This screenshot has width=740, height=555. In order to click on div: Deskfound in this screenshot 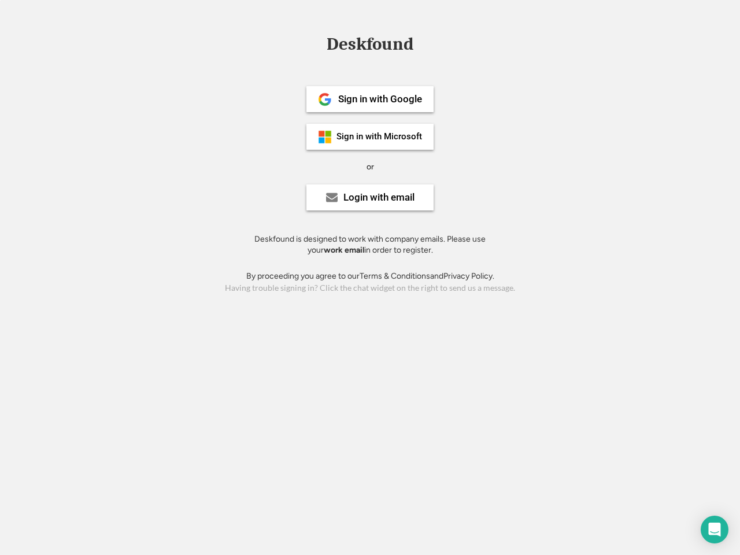, I will do `click(370, 44)`.